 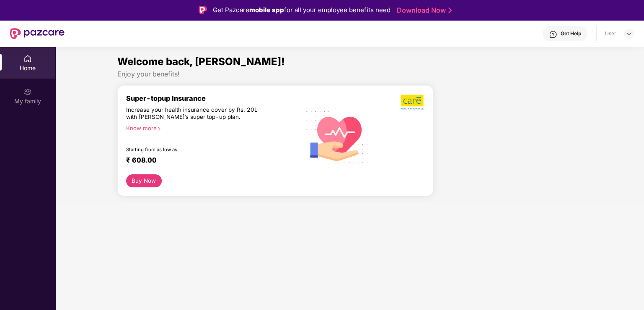 I want to click on img: New Pazcare Logo, so click(x=37, y=33).